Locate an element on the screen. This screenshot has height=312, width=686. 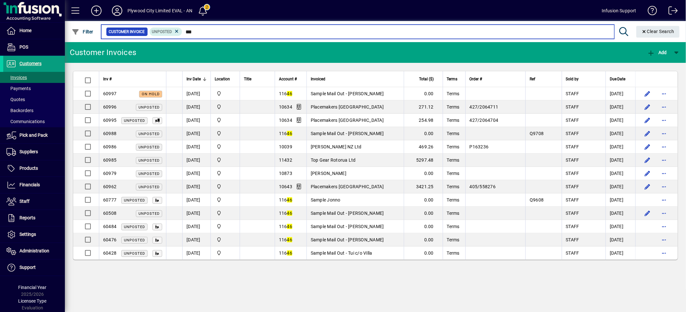
span: Products is located at coordinates (29, 168).